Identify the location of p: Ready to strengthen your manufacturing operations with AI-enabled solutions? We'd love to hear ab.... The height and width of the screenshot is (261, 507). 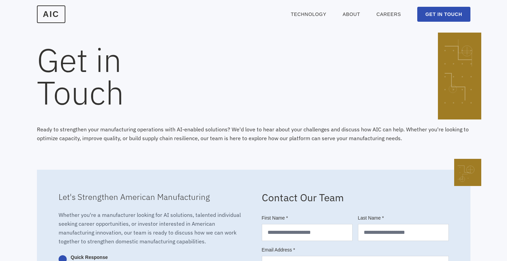
(254, 133).